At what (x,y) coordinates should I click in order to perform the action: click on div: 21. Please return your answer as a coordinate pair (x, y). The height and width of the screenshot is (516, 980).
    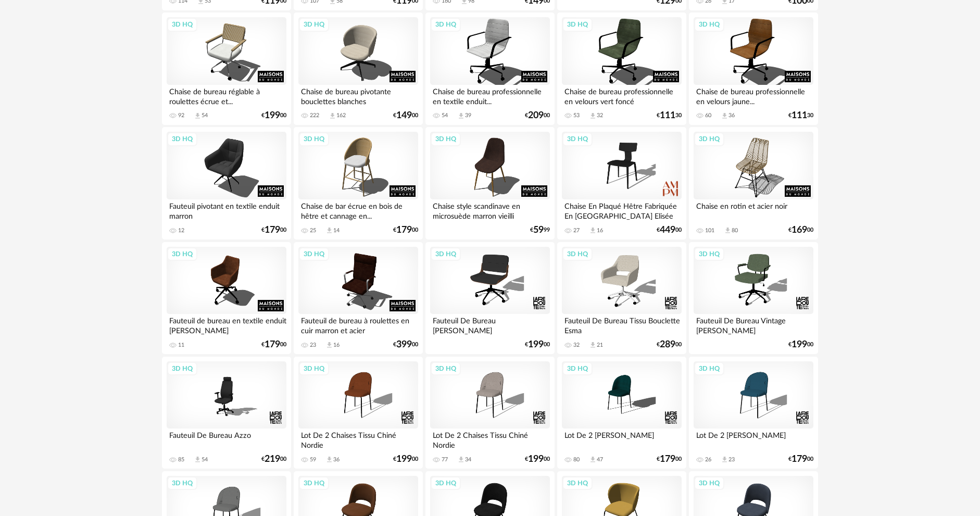
    Looking at the image, I should click on (599, 345).